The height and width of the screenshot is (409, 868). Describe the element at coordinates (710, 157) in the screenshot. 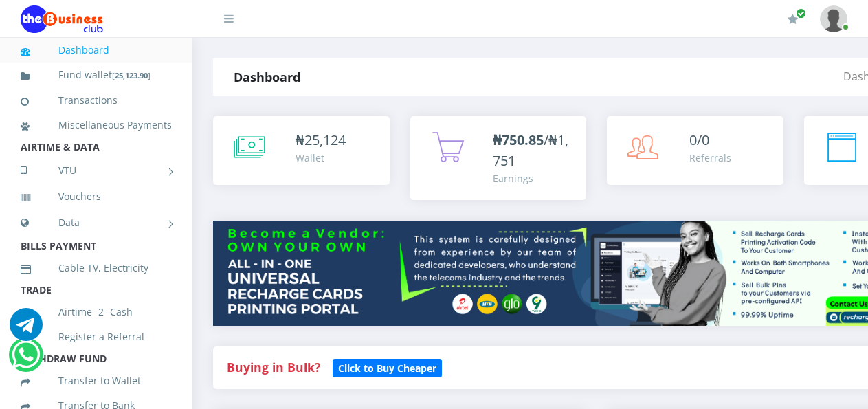

I see `div: Referrals` at that location.